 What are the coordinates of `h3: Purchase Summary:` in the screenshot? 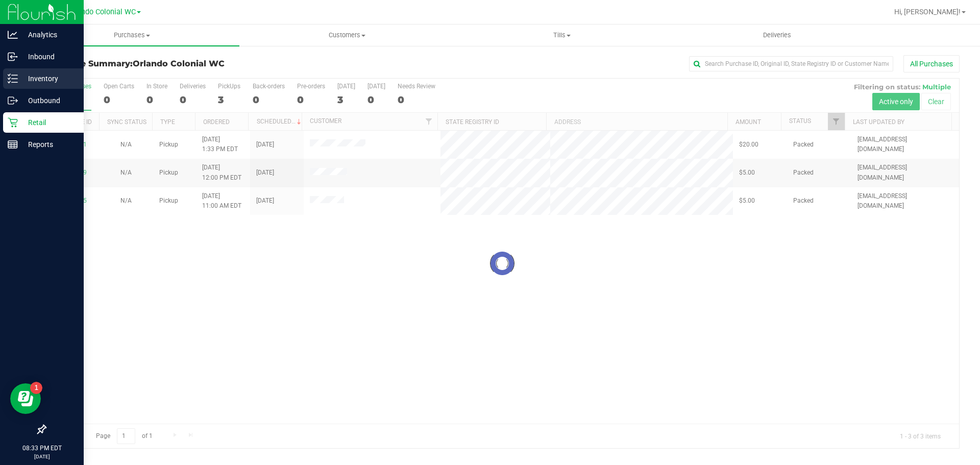 It's located at (197, 64).